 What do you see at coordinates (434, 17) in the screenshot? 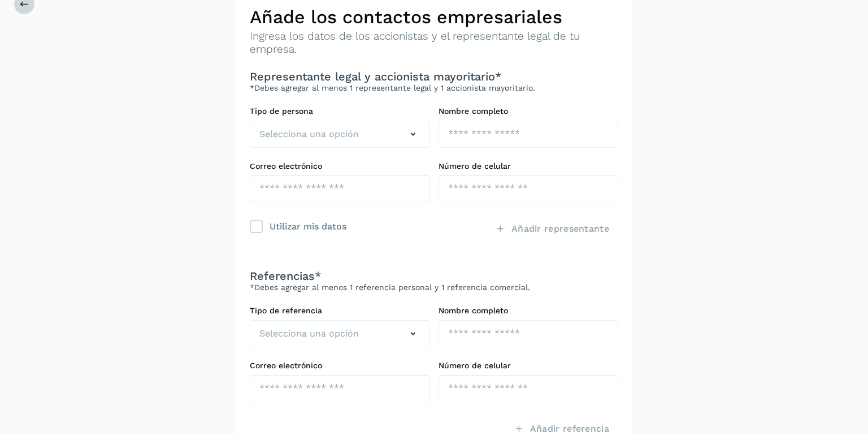
I see `h2: Añade los contactos empresariales` at bounding box center [434, 17].